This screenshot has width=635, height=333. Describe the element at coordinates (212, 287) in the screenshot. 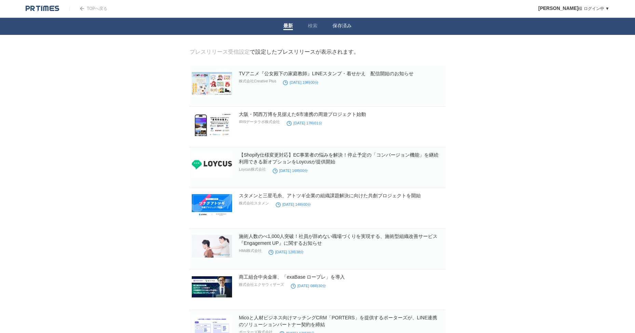

I see `img: 商工組合中央金庫、「exaBase ロープレ」を導入` at that location.